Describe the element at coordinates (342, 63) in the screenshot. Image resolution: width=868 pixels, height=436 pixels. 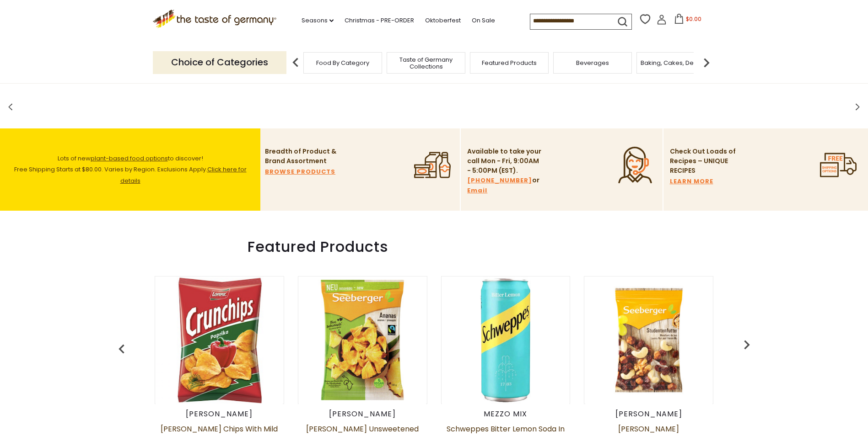
I see `span: Food By Category` at that location.